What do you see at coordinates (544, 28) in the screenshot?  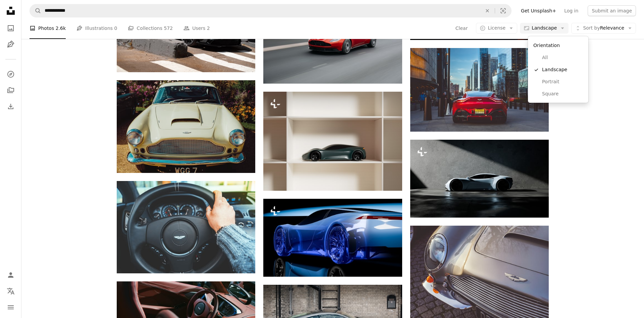 I see `button: Landscape` at bounding box center [544, 28].